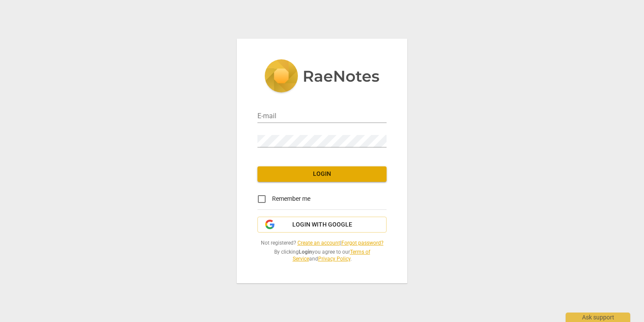  Describe the element at coordinates (322, 255) in the screenshot. I see `span: By clicking you agree to our and .` at that location.